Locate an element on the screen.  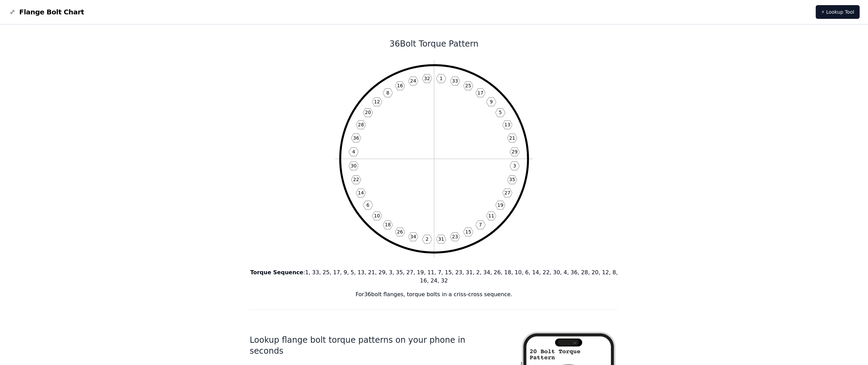
text: 6 is located at coordinates (368, 205).